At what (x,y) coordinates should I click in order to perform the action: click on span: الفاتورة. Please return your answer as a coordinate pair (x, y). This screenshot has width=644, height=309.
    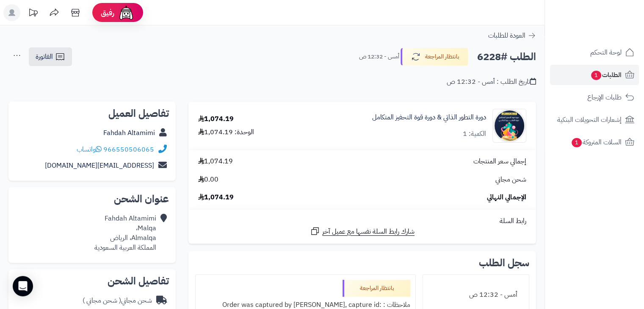
    Looking at the image, I should click on (44, 57).